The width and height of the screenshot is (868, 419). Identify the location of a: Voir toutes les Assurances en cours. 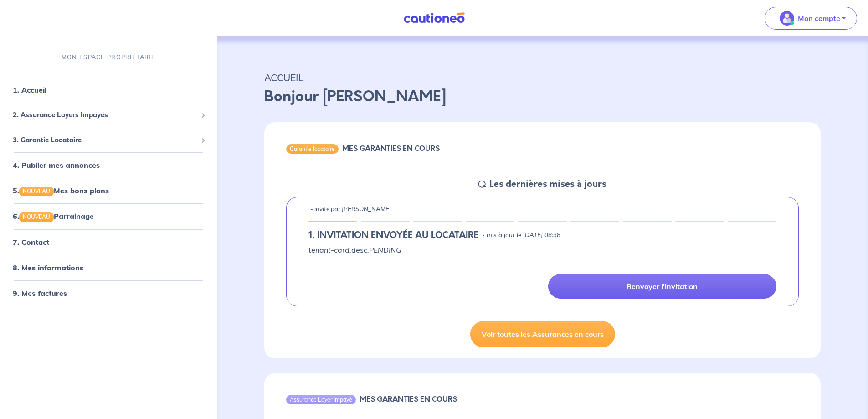
(542, 335).